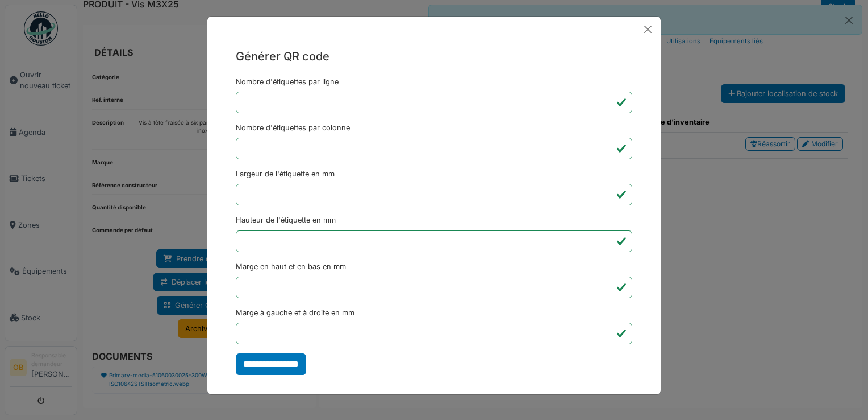 The height and width of the screenshot is (420, 868). Describe the element at coordinates (286, 219) in the screenshot. I see `label: Hauteur de l'étiquette en mm` at that location.